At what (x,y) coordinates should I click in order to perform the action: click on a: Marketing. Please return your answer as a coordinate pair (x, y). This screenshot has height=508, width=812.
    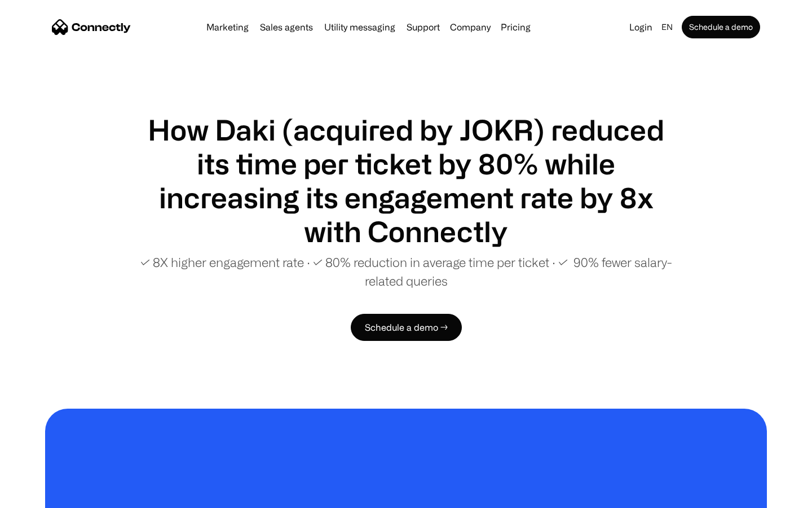
    Looking at the image, I should click on (227, 27).